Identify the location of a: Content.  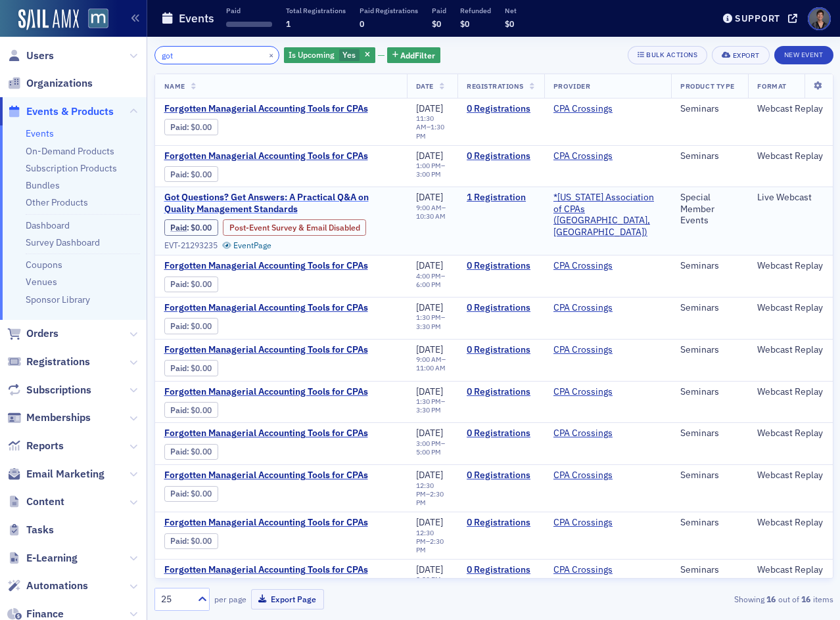
(36, 502).